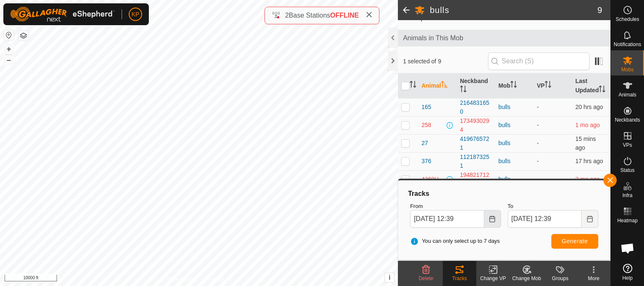 The image size is (644, 286). Describe the element at coordinates (627, 221) in the screenshot. I see `span: Heatmap` at that location.